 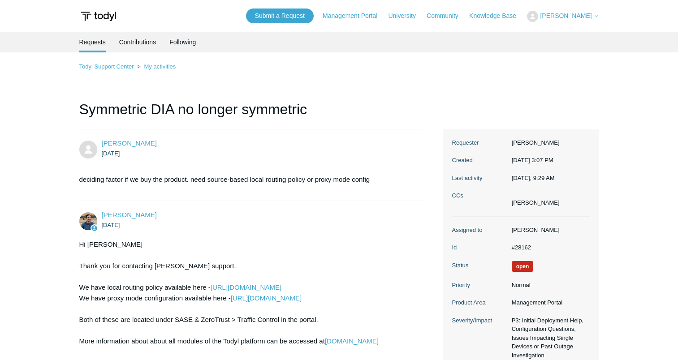 I want to click on dt: Assigned to, so click(x=479, y=230).